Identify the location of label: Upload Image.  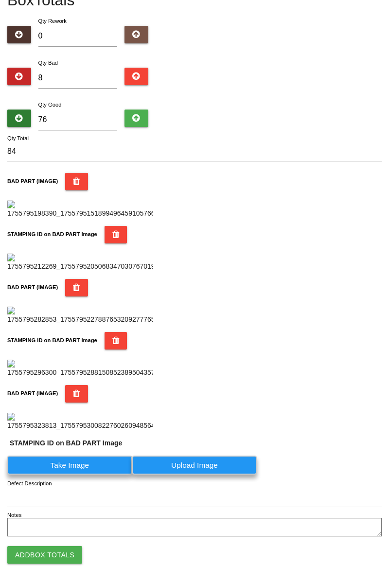
(195, 465).